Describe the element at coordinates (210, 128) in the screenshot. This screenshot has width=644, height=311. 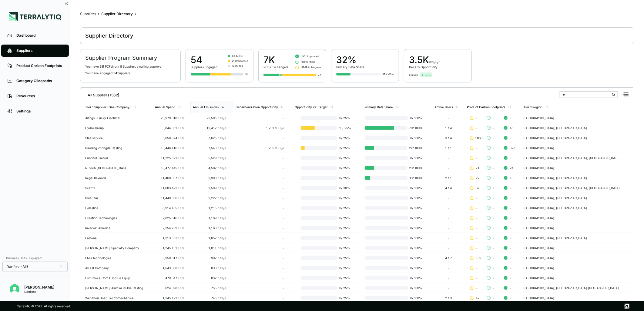
I see `div: 12,412` at that location.